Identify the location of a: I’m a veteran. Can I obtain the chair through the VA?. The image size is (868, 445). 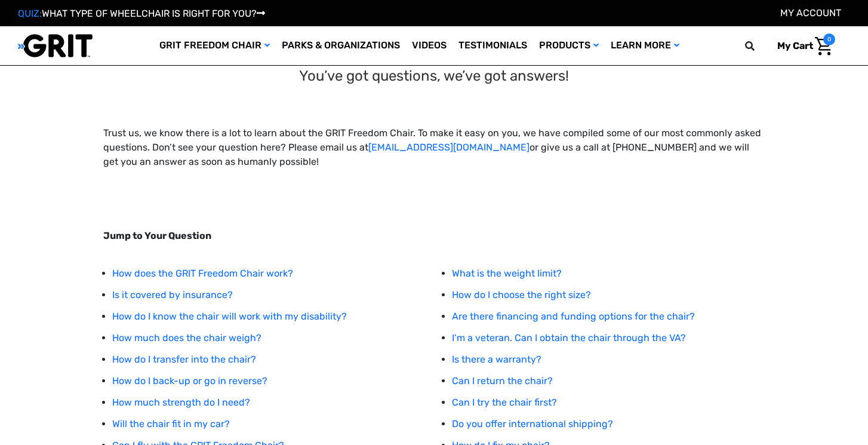
(569, 337).